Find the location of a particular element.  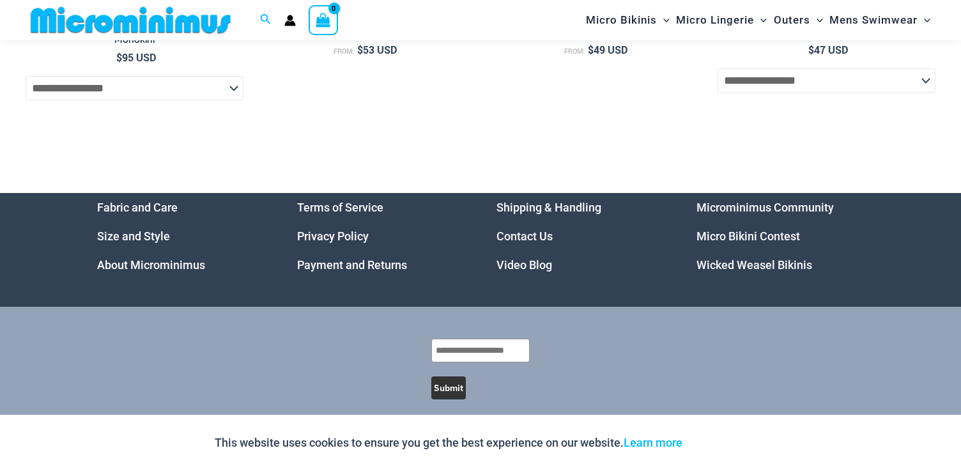

img: MM SHOP LOGO FLAT is located at coordinates (130, 20).